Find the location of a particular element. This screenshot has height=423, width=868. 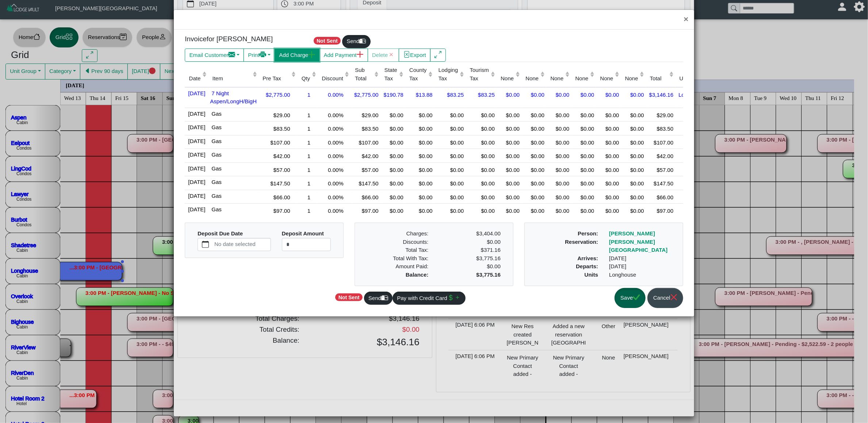

div: Charges: is located at coordinates (398, 234).